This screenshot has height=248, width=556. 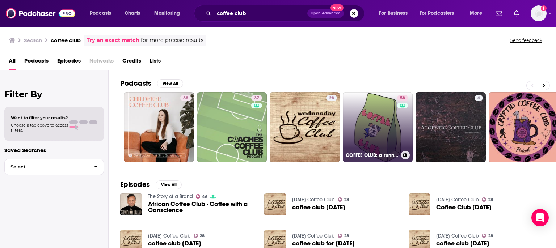 What do you see at coordinates (151, 185) in the screenshot?
I see `a: EpisodesView All` at bounding box center [151, 185].